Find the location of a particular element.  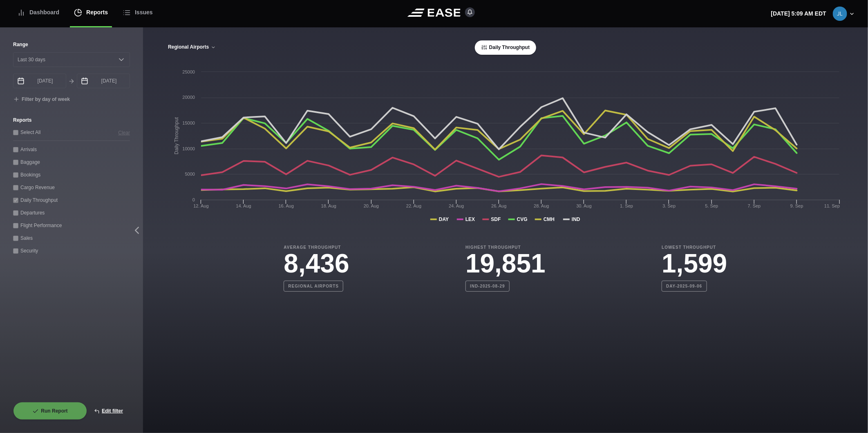

text: 10000 is located at coordinates (189, 149).